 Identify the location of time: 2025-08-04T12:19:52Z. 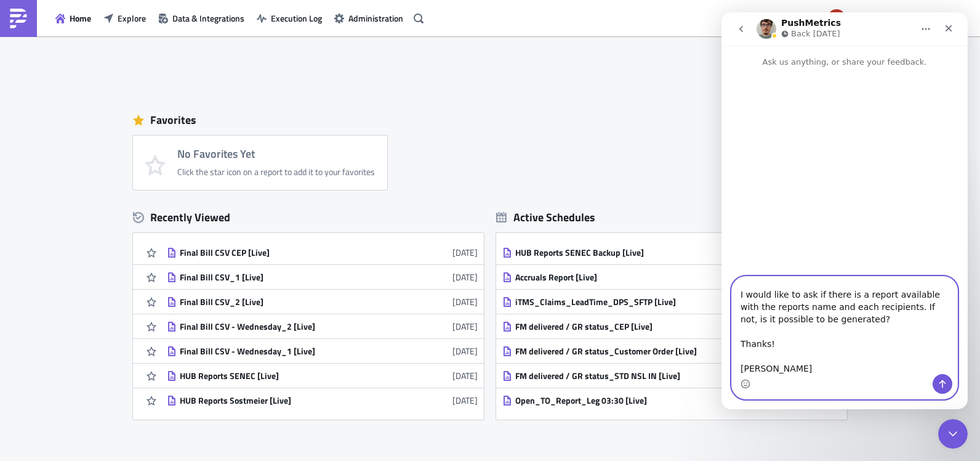
(465, 400).